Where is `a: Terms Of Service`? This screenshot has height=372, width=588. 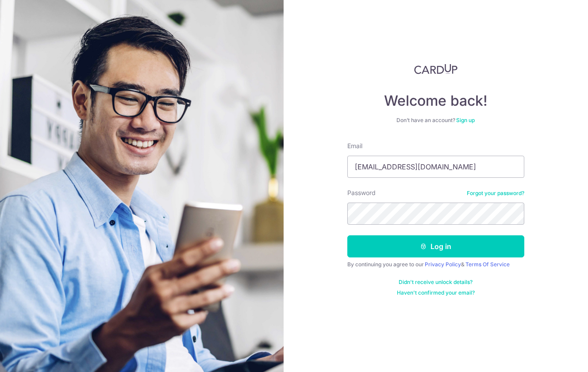
a: Terms Of Service is located at coordinates (487, 264).